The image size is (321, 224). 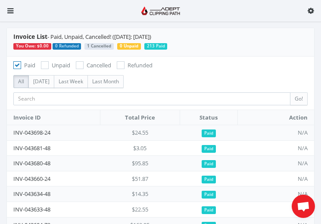 What do you see at coordinates (99, 46) in the screenshot?
I see `span: 1 Cancelled` at bounding box center [99, 46].